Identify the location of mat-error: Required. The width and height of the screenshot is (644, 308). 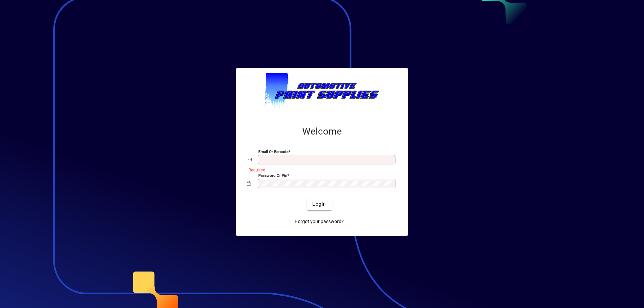
(320, 169).